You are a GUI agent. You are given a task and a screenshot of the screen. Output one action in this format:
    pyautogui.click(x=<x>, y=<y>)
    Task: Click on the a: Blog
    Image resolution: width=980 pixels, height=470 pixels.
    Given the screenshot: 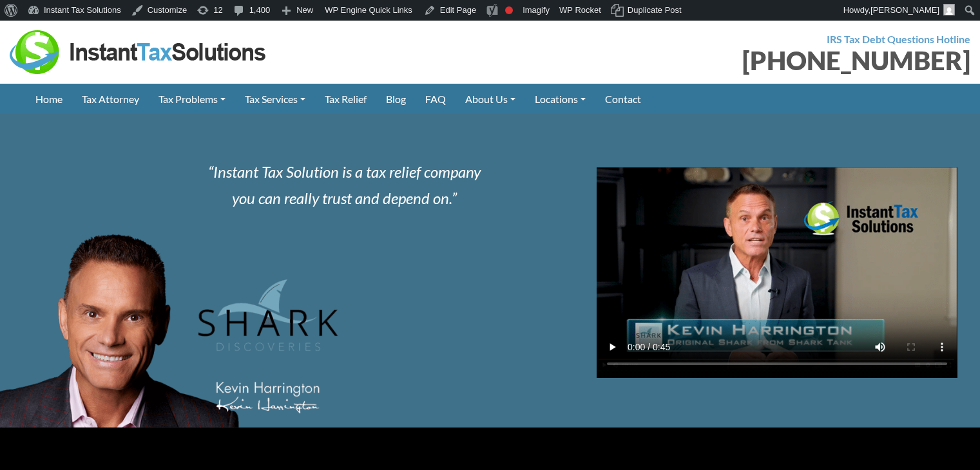 What is the action you would take?
    pyautogui.click(x=395, y=99)
    